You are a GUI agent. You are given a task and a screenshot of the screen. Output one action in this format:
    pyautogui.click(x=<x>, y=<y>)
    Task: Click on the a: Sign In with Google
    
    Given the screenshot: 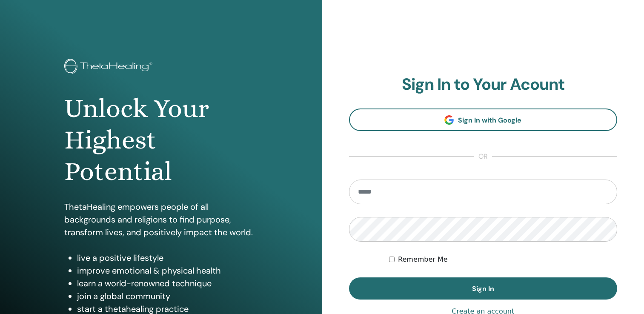 What is the action you would take?
    pyautogui.click(x=483, y=120)
    